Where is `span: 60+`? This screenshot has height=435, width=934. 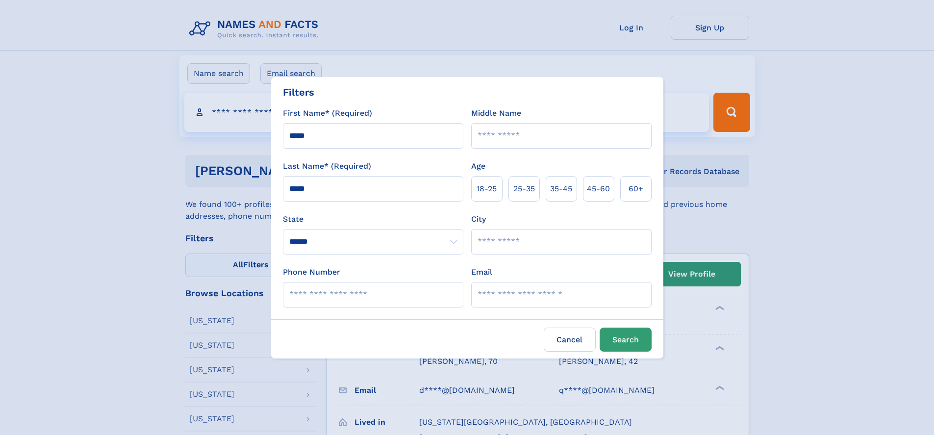
span: 60+ is located at coordinates (636, 189).